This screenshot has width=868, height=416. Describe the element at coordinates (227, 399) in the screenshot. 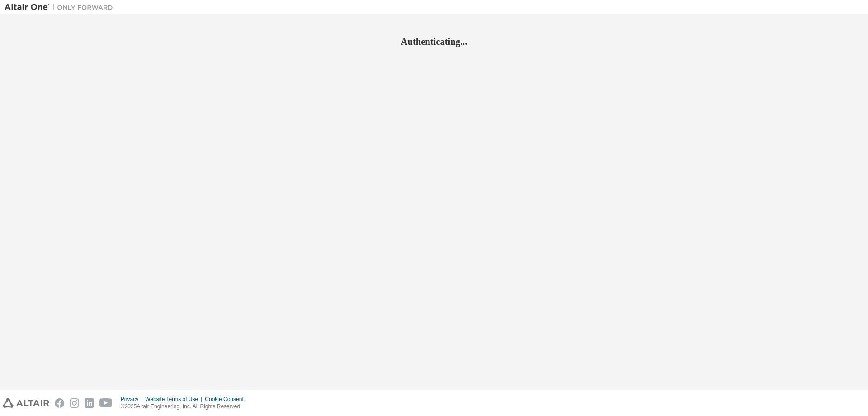

I see `div: Cookie Consent` at that location.